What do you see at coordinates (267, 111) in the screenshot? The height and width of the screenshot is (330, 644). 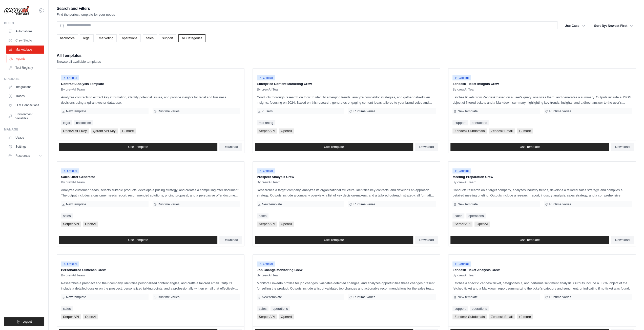 I see `span: 7 users` at bounding box center [267, 111].